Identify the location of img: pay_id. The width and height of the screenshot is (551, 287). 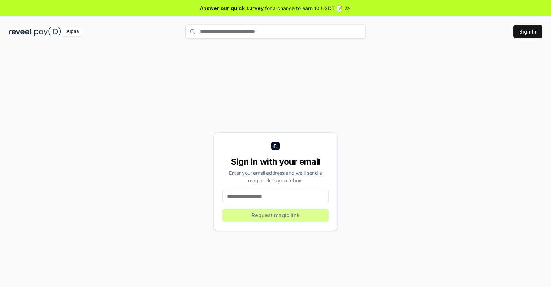
(48, 31).